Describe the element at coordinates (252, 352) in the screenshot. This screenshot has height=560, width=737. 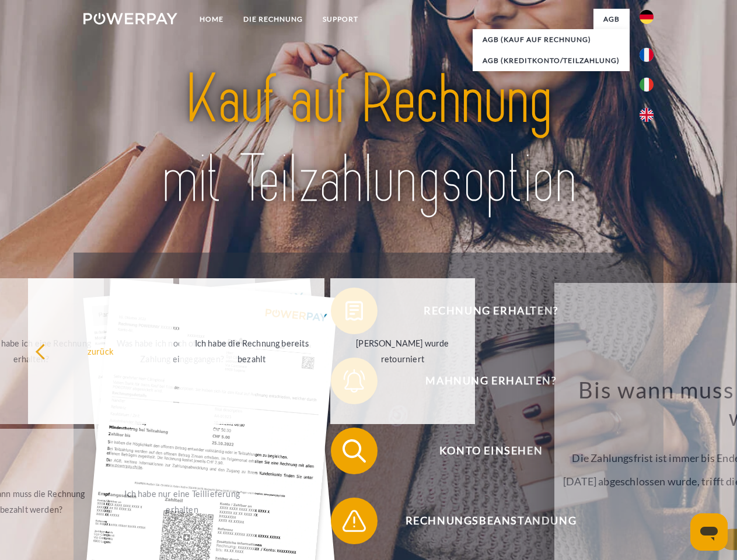
I see `div: Ich habe die Rechnung bereits bezahlt` at that location.